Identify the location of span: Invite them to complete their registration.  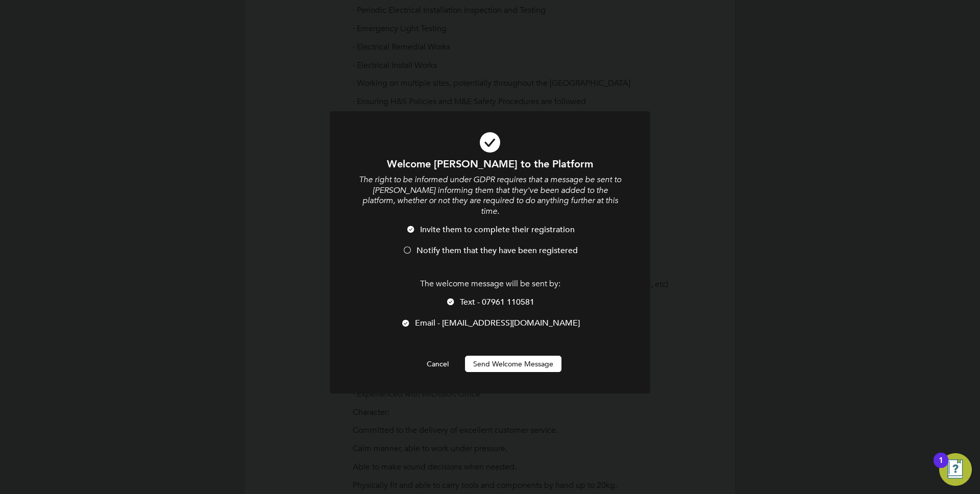
(497, 230).